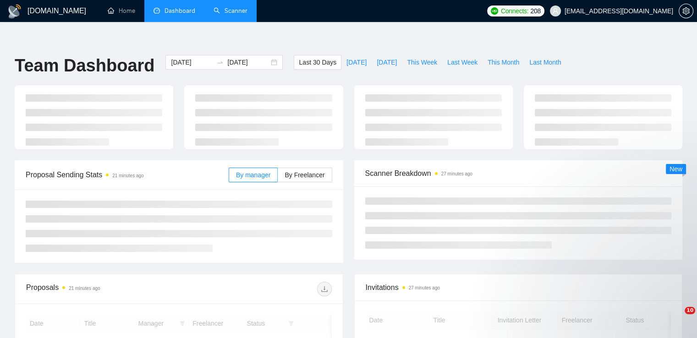 The height and width of the screenshot is (338, 697). What do you see at coordinates (220, 62) in the screenshot?
I see `span: to` at bounding box center [220, 62].